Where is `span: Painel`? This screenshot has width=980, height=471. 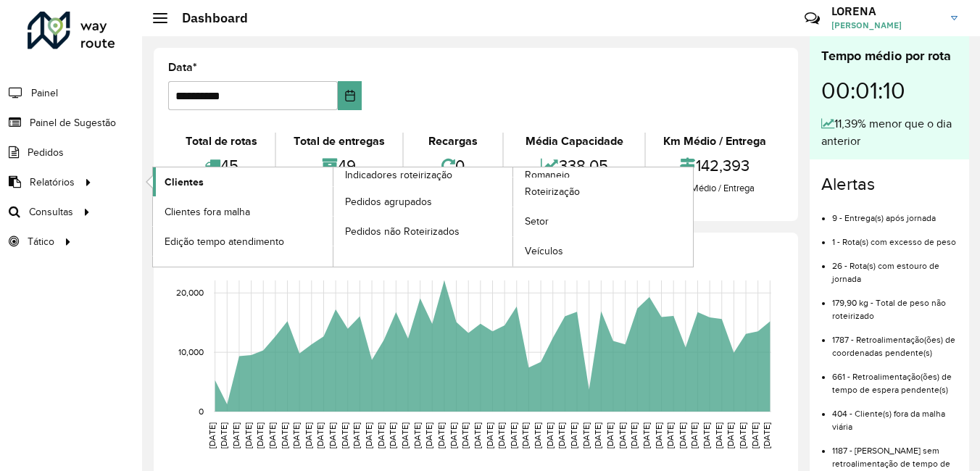 span: Painel is located at coordinates (44, 93).